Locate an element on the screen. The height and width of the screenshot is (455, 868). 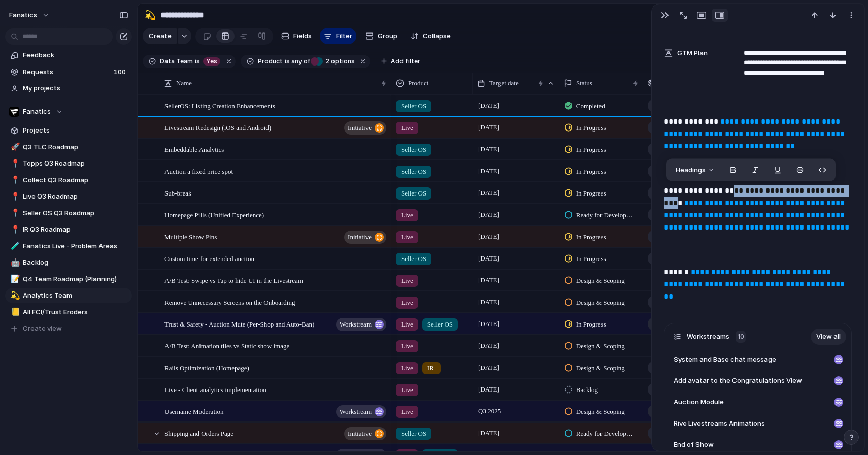
button: Fanatics is located at coordinates (68, 111).